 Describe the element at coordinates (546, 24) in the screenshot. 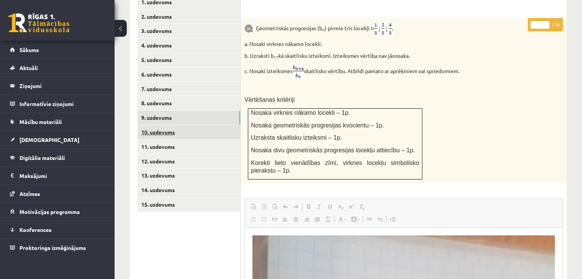

I see `p: / 5p` at that location.